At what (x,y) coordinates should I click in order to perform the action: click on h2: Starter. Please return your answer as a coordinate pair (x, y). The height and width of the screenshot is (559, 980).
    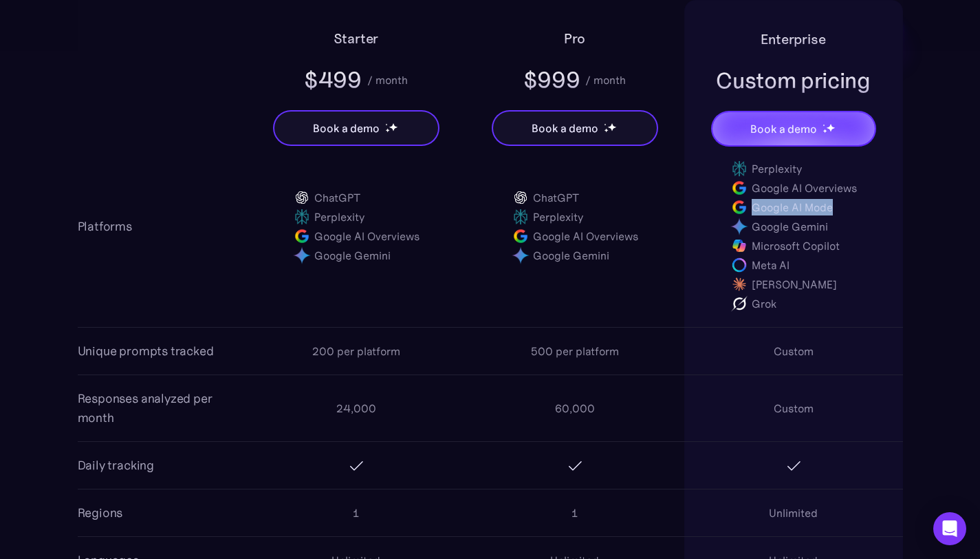
    Looking at the image, I should click on (356, 38).